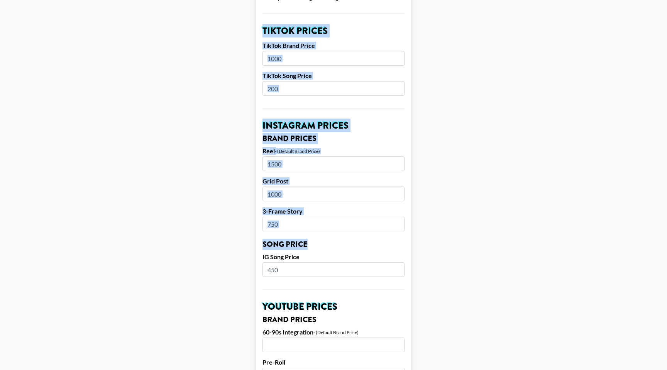 The height and width of the screenshot is (370, 667). I want to click on h2: Instagram Prices, so click(333, 125).